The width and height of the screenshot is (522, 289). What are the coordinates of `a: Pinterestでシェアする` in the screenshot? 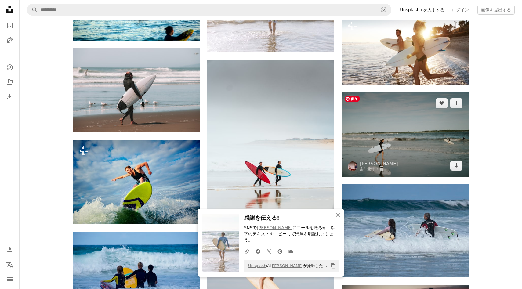 It's located at (280, 251).